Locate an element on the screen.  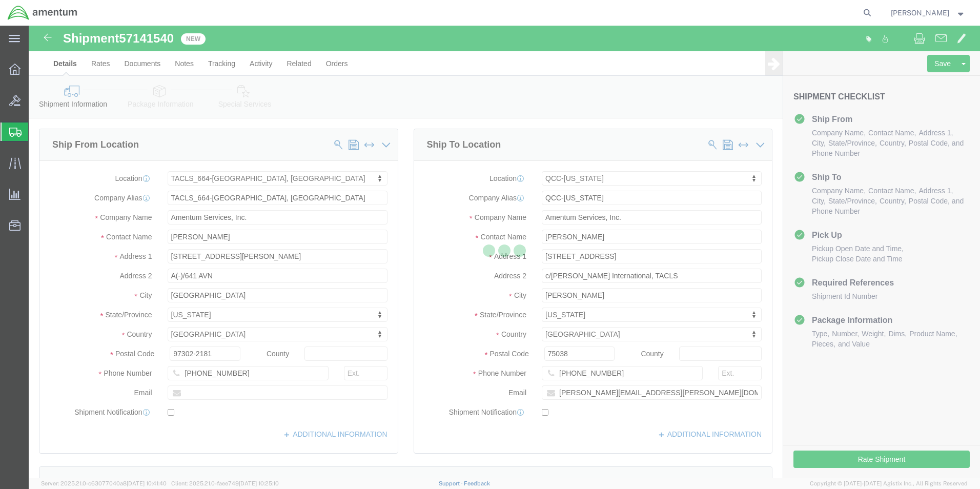
span: David Stasny is located at coordinates (920, 13).